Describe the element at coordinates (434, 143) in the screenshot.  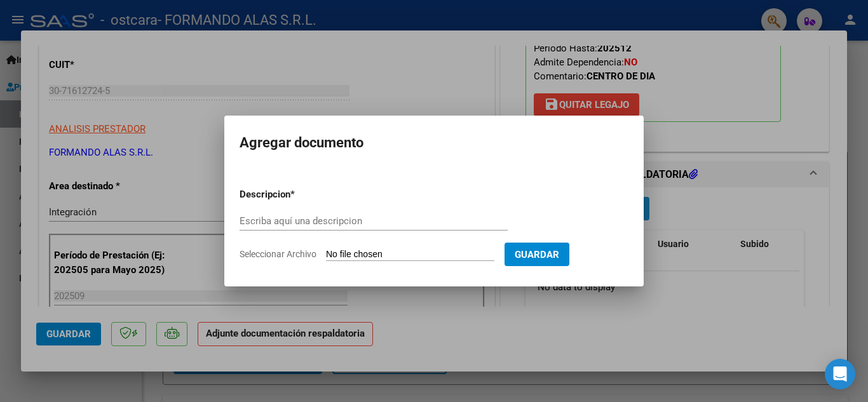
I see `h2: Agregar documento` at that location.